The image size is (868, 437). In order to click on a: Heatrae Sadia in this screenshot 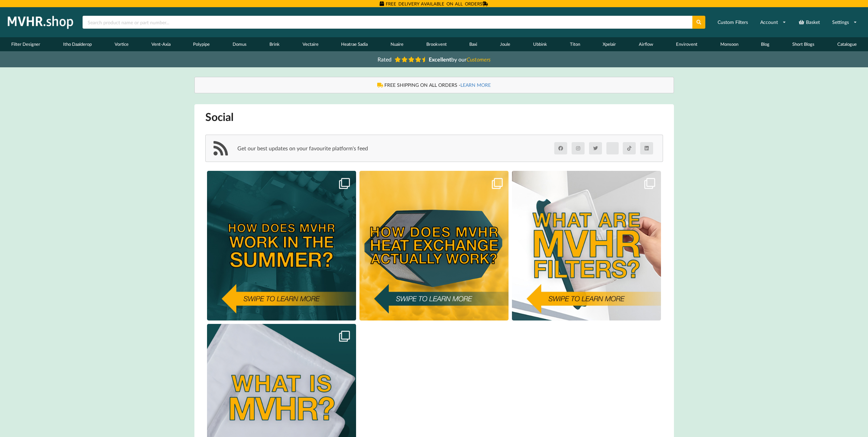, I will do `click(355, 44)`.